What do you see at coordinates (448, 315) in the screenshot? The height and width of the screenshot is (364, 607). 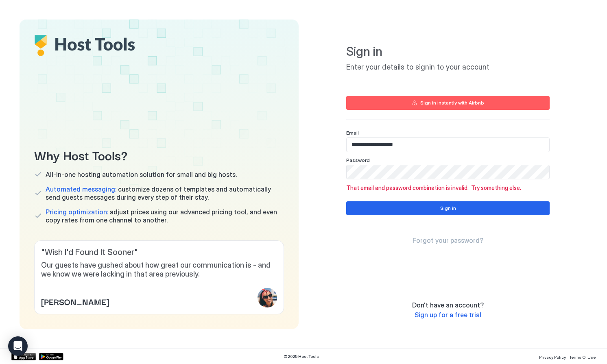 I see `span: Sign up for a free trial` at bounding box center [448, 315].